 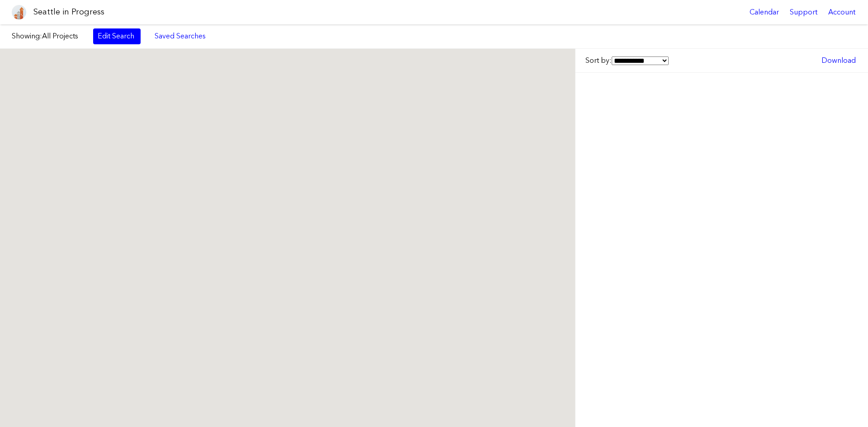 What do you see at coordinates (117, 36) in the screenshot?
I see `a: Edit Search` at bounding box center [117, 36].